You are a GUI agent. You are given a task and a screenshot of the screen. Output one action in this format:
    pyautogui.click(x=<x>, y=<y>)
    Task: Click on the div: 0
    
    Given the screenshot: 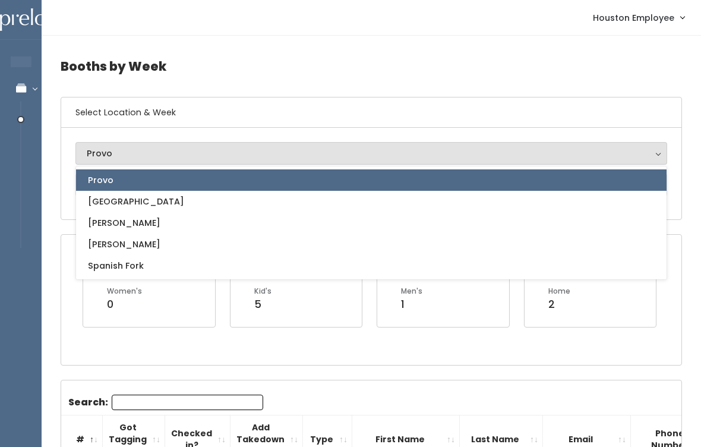 What is the action you would take?
    pyautogui.click(x=124, y=304)
    